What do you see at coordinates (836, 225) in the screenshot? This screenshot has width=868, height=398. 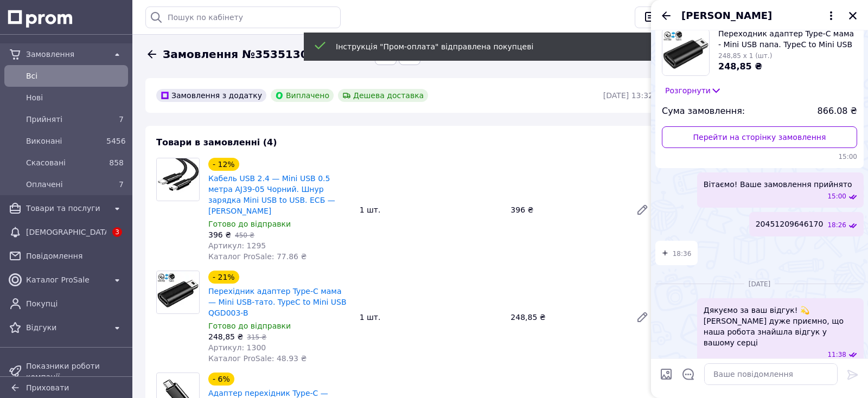 I see `span: 18:26 20.07.2025` at bounding box center [836, 225].